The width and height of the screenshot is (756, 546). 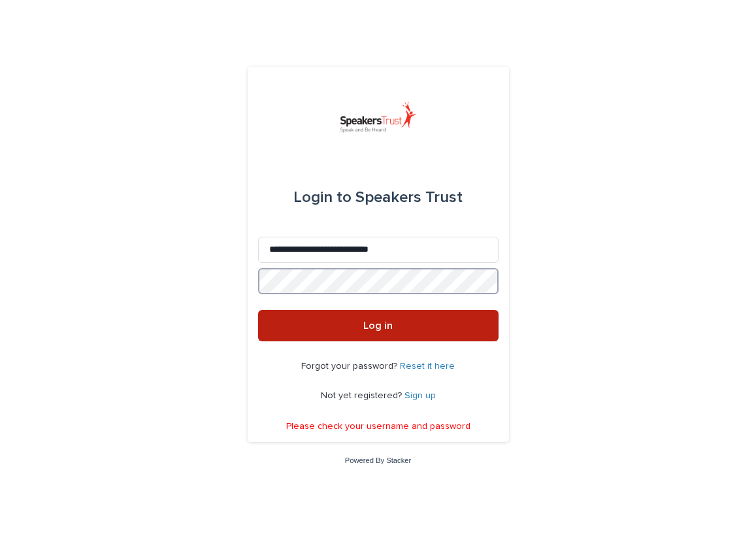 I want to click on div: Speakers Trust, so click(x=378, y=198).